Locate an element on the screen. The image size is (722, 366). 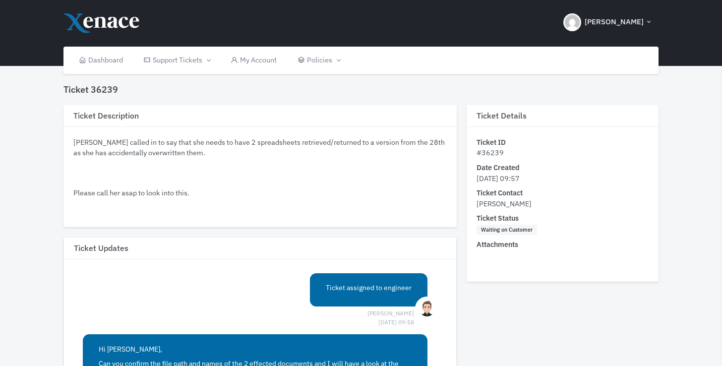
dt: Attachments is located at coordinates (562, 244).